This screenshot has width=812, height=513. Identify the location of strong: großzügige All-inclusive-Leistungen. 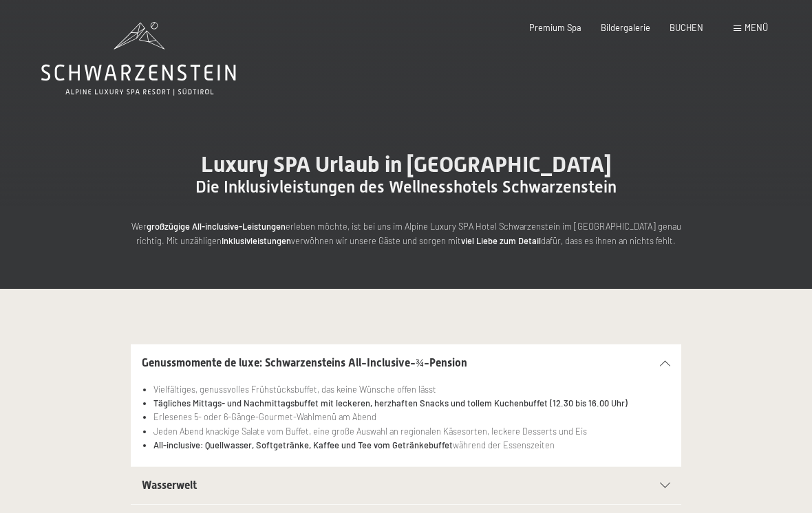
(216, 227).